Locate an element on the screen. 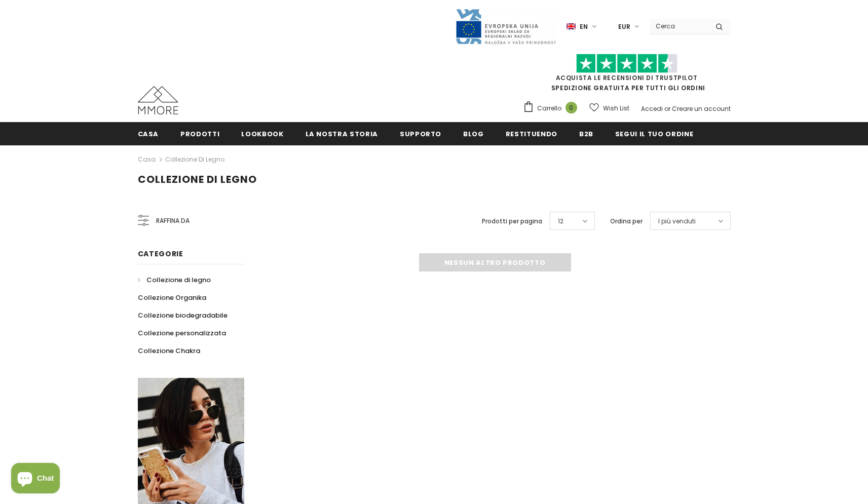  span: Lookbook is located at coordinates (262, 134).